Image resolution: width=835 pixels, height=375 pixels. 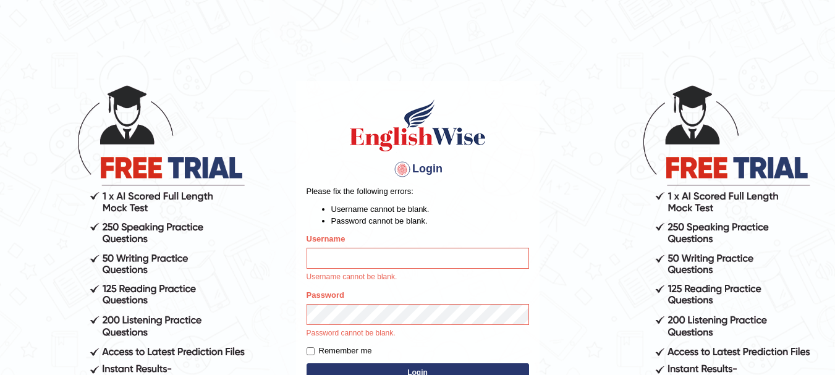 What do you see at coordinates (418, 334) in the screenshot?
I see `p: Password cannot be blank.` at bounding box center [418, 334].